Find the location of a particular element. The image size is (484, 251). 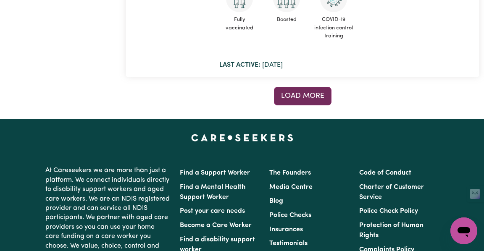

span: Boosted is located at coordinates (287, 19).